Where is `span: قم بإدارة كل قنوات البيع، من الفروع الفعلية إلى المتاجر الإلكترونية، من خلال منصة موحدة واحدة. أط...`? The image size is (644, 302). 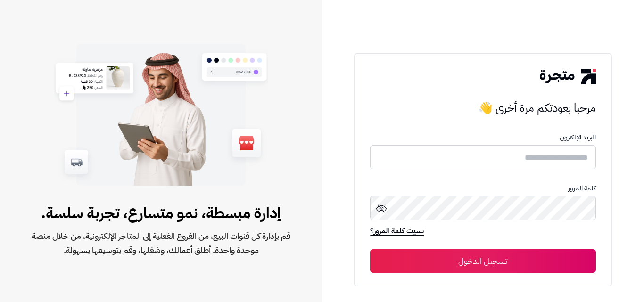 span: قم بإدارة كل قنوات البيع، من الفروع الفعلية إلى المتاجر الإلكترونية، من خلال منصة موحدة واحدة. أط... is located at coordinates (161, 243).